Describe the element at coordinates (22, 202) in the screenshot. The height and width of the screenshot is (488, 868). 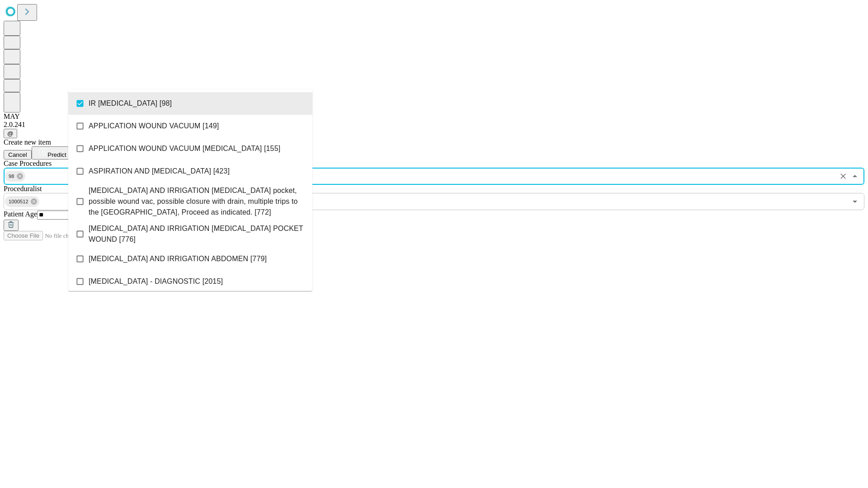
I see `div: 1000512` at that location.